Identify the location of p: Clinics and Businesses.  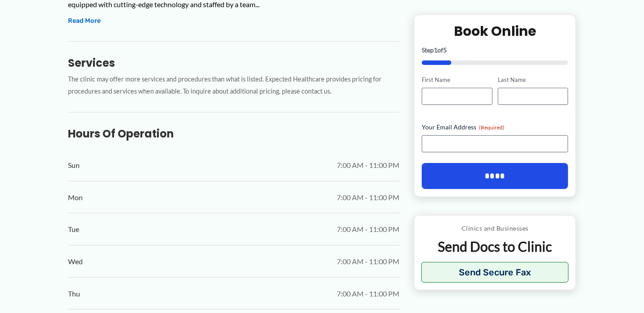
(495, 228).